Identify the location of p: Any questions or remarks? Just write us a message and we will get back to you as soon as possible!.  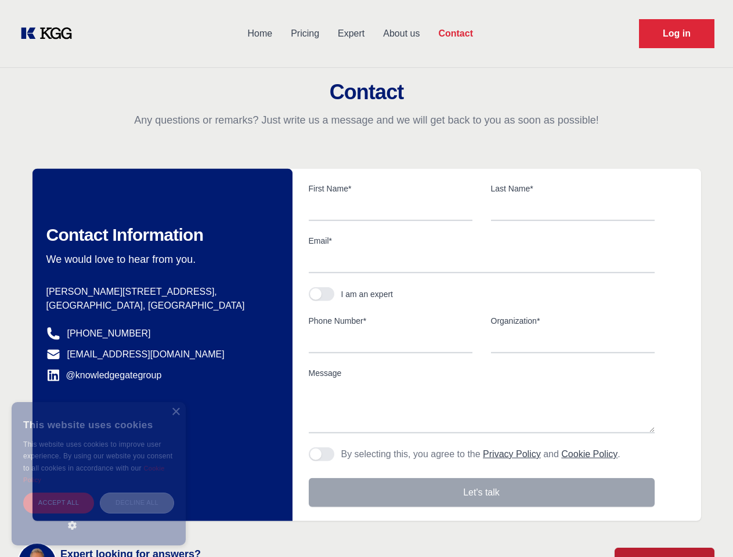
(366, 120).